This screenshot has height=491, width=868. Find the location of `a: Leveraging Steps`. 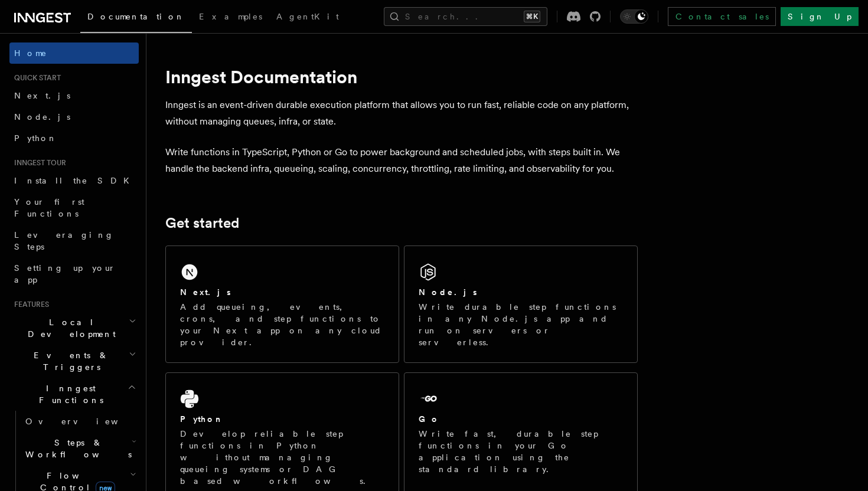

a: Leveraging Steps is located at coordinates (74, 241).